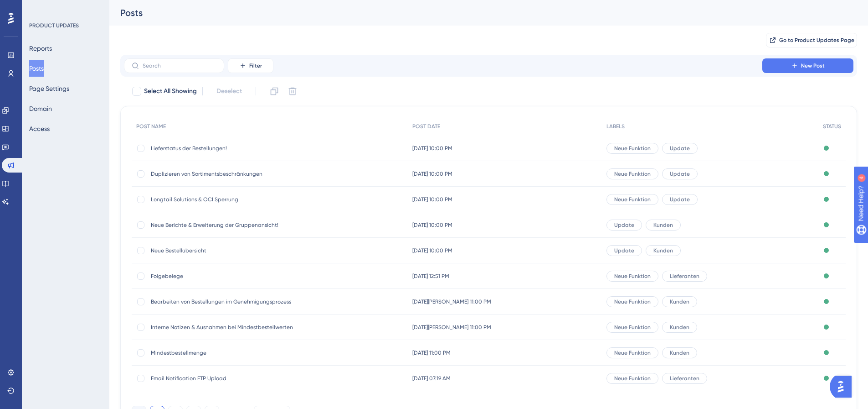 The width and height of the screenshot is (868, 409). I want to click on span: Duplizieren von Sortimentsbeschränkungen, so click(224, 173).